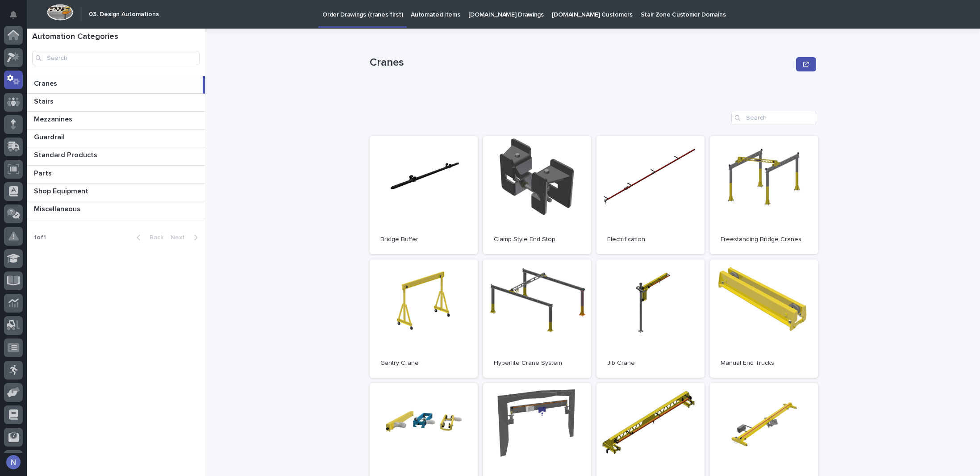 This screenshot has width=980, height=476. I want to click on p: Standard Products, so click(67, 154).